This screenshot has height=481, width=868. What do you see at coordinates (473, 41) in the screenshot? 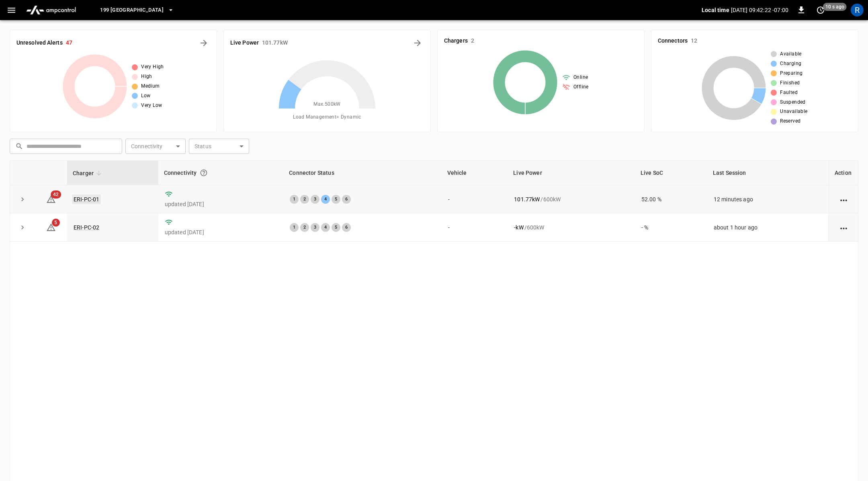
I see `h6: 2` at bounding box center [473, 41].